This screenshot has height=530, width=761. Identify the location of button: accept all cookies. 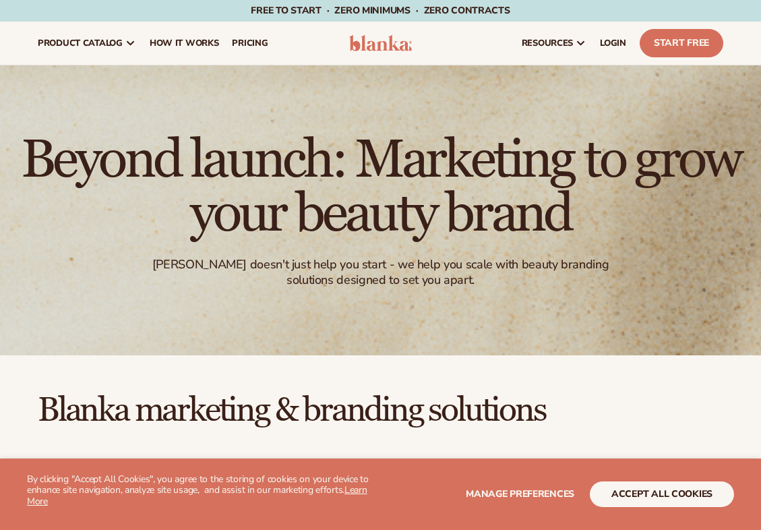
(662, 494).